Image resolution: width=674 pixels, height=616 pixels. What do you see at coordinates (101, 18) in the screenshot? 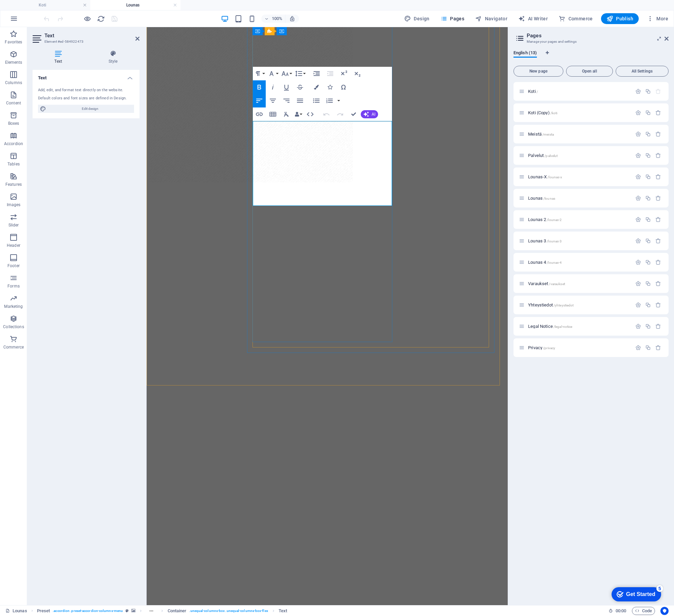
I see `i: Reload page` at bounding box center [101, 18].